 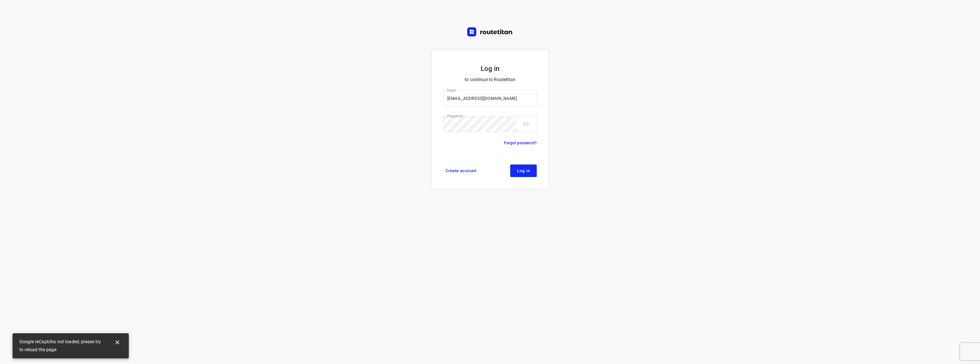 What do you see at coordinates (490, 32) in the screenshot?
I see `img: Routetitan` at bounding box center [490, 32].